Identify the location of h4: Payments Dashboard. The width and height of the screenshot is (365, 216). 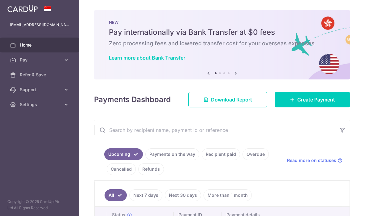
(133, 99).